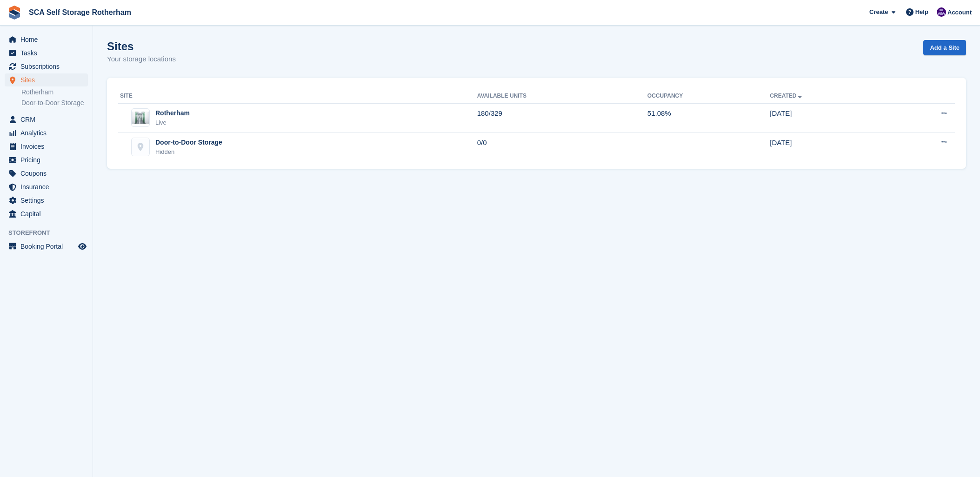 The image size is (980, 477). I want to click on td: 180/329, so click(562, 117).